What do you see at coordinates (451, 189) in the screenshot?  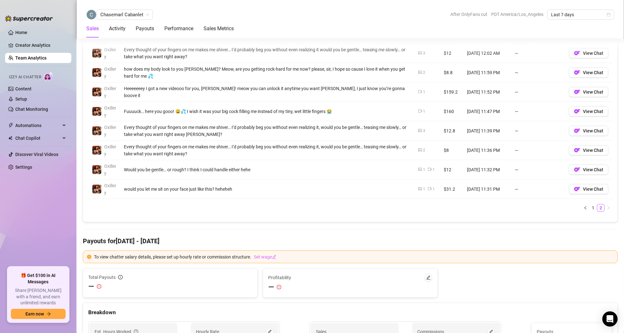 I see `td: $31.2` at bounding box center [451, 189].